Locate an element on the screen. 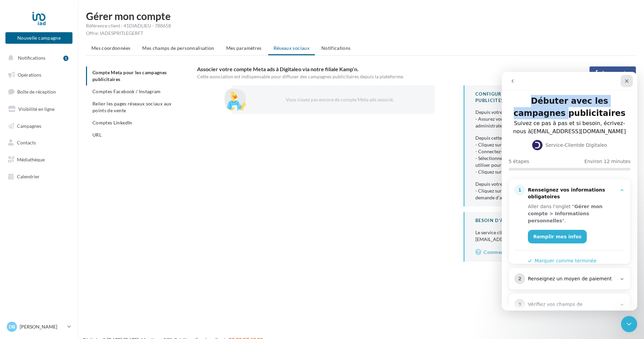  span: Relier les pages réseaux sociaux aux points de vente is located at coordinates (132, 107).